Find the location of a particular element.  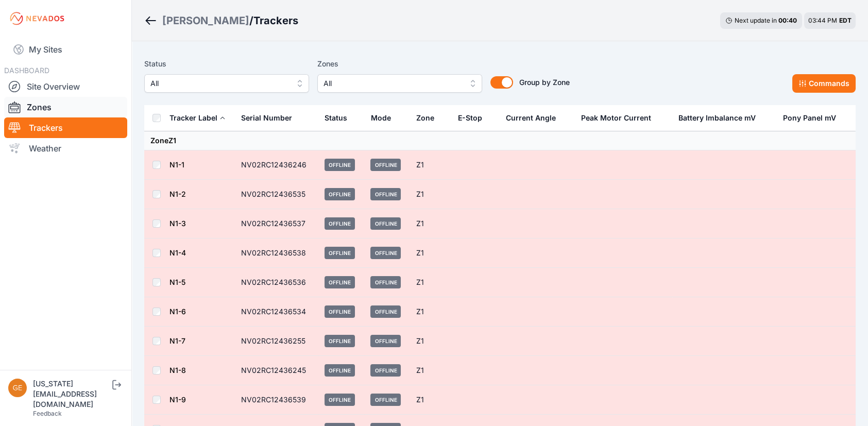

td: NV02RC12436539 is located at coordinates (277, 400).